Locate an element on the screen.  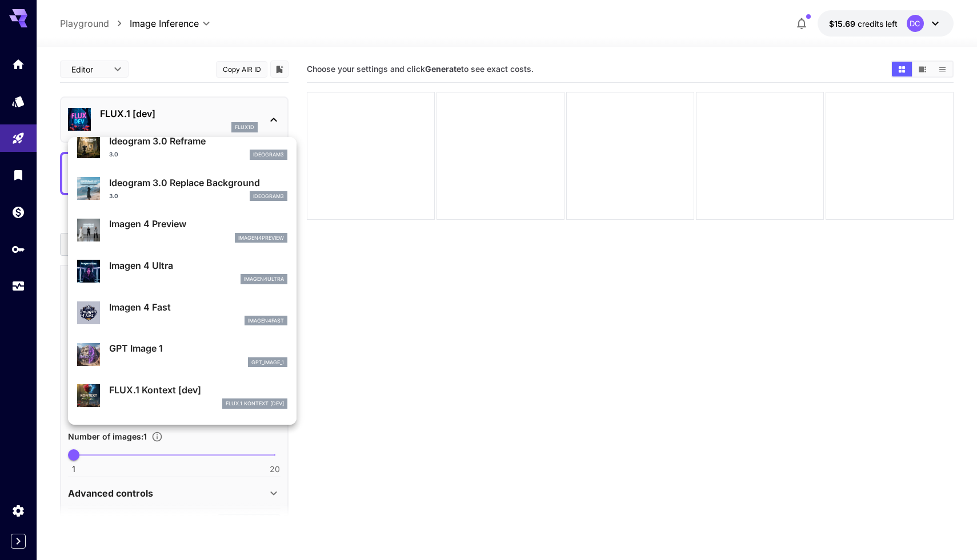
p: GPT Image 1 is located at coordinates (198, 348).